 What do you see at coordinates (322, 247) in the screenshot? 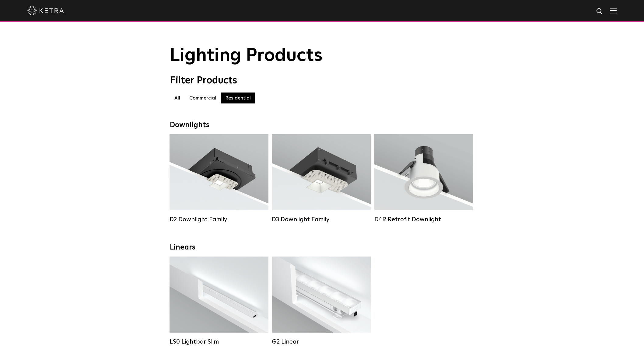
I see `div: Linears` at bounding box center [322, 247].